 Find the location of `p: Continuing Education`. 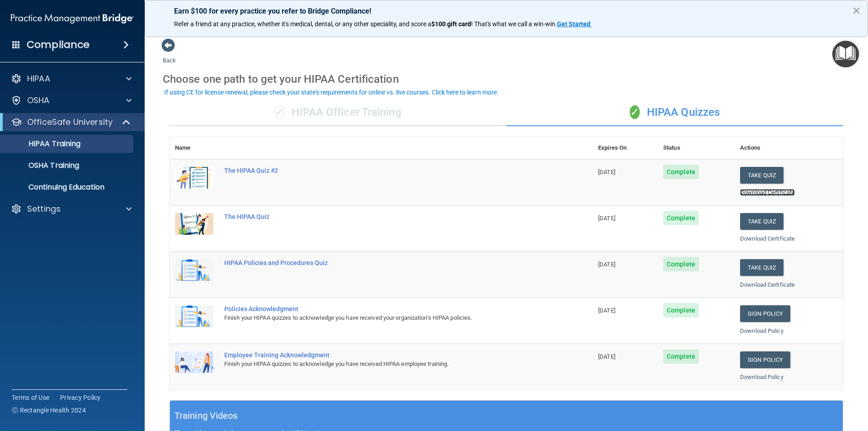

p: Continuing Education is located at coordinates (67, 187).